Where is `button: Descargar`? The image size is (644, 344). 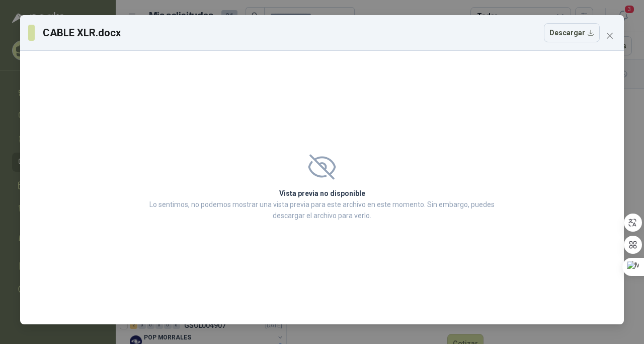
button: Descargar is located at coordinates (571, 33).